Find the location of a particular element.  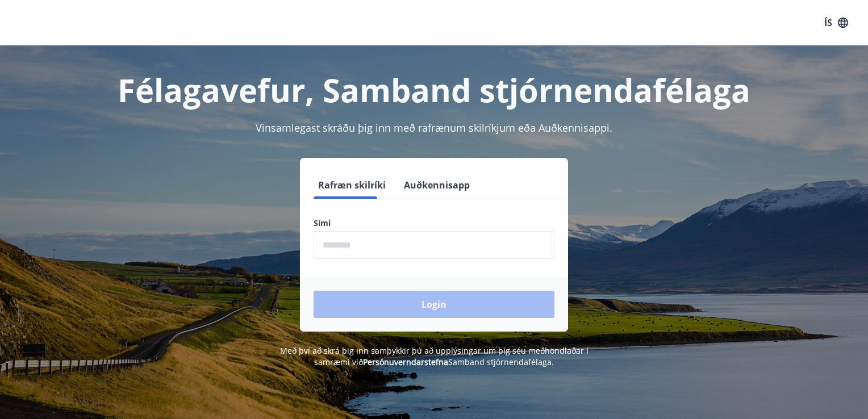

span: Vinsamlegast skráðu þig inn með rafrænum skilríkjum eða Auðkennisappi. is located at coordinates (434, 128).